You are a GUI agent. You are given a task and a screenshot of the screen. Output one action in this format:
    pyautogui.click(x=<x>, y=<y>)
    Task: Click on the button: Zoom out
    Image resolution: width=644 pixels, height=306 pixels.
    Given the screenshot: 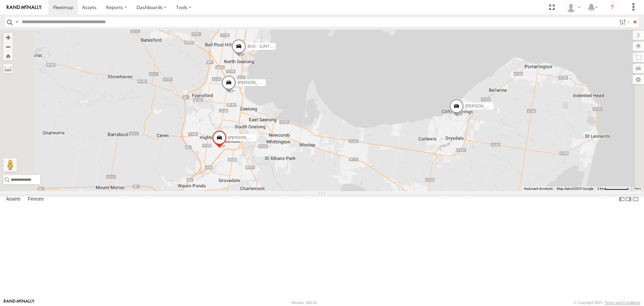 What is the action you would take?
    pyautogui.click(x=8, y=47)
    